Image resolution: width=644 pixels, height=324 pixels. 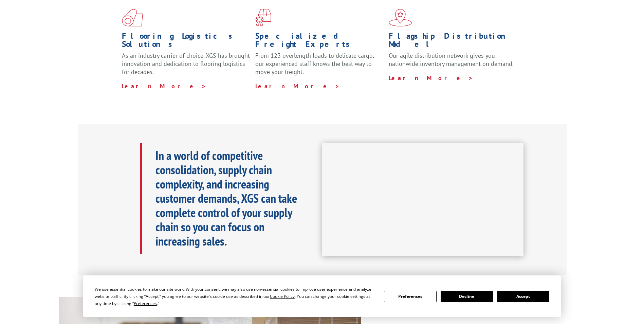 What do you see at coordinates (132, 17) in the screenshot?
I see `img: xgs-icon-total-supply-chain-intelligence-red` at bounding box center [132, 17].